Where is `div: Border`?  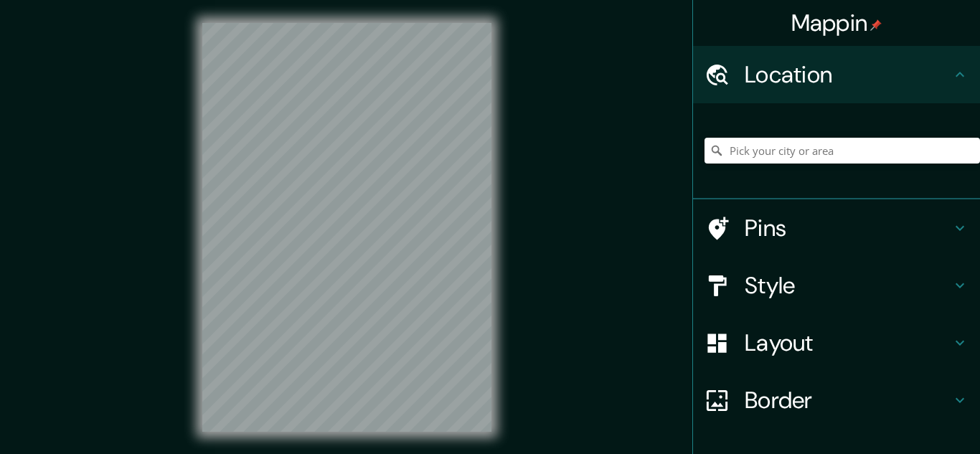
div: Border is located at coordinates (836, 400).